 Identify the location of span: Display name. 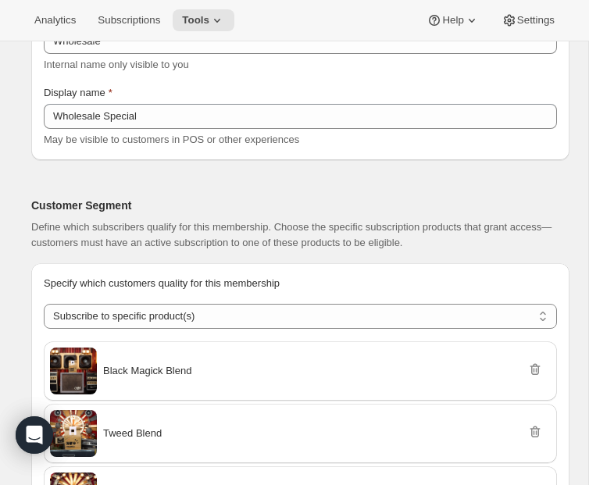
(74, 92).